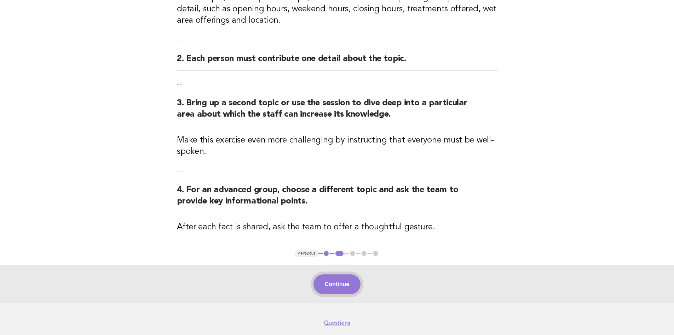  I want to click on a: Questions, so click(337, 322).